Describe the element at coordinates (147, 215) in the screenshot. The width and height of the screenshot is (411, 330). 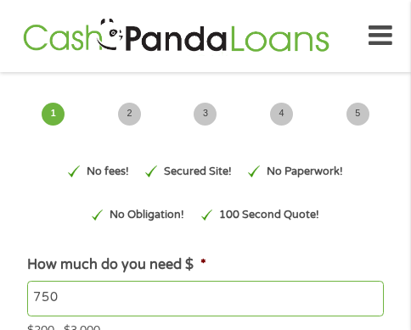
I see `p: No Obligation!` at that location.